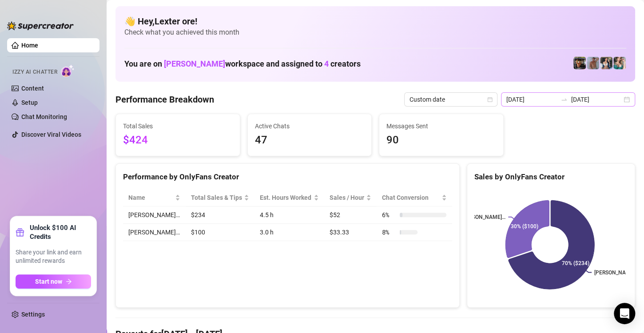  Describe the element at coordinates (593, 63) in the screenshot. I see `img: Joey` at that location.